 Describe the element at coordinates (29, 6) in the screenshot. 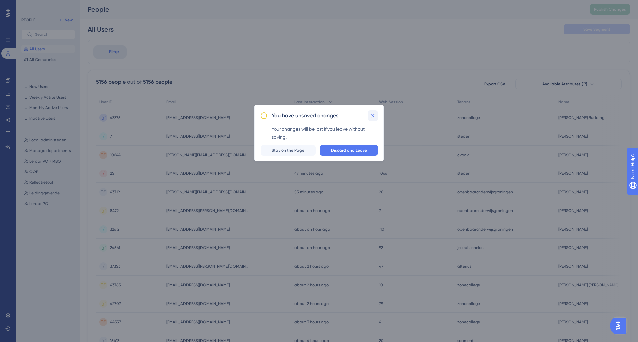

I see `span: Need Help?` at that location.